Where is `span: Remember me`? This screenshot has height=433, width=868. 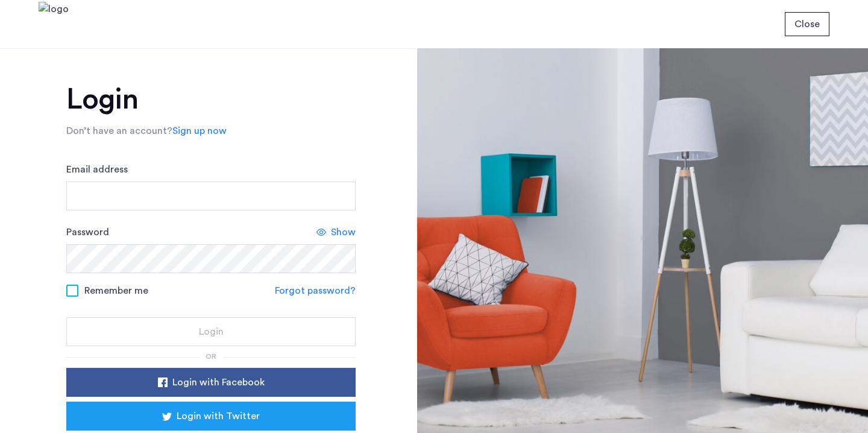 span: Remember me is located at coordinates (116, 291).